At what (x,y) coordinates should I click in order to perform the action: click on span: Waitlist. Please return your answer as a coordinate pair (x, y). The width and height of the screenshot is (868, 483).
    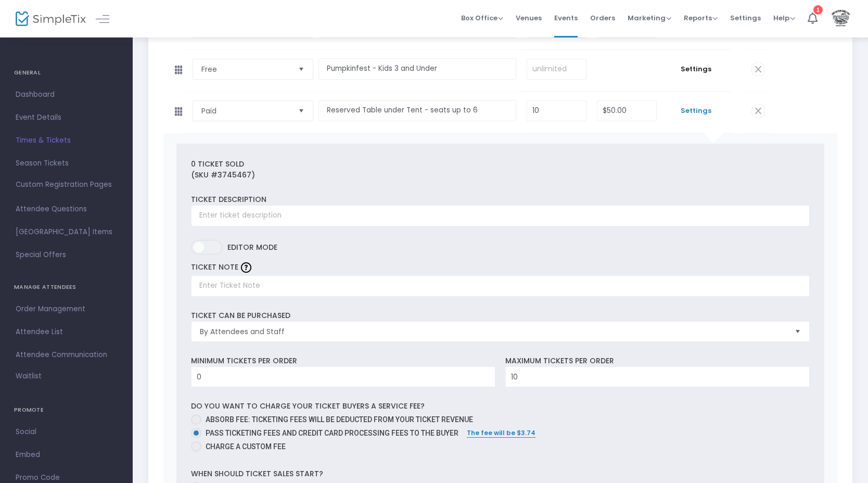
    Looking at the image, I should click on (29, 376).